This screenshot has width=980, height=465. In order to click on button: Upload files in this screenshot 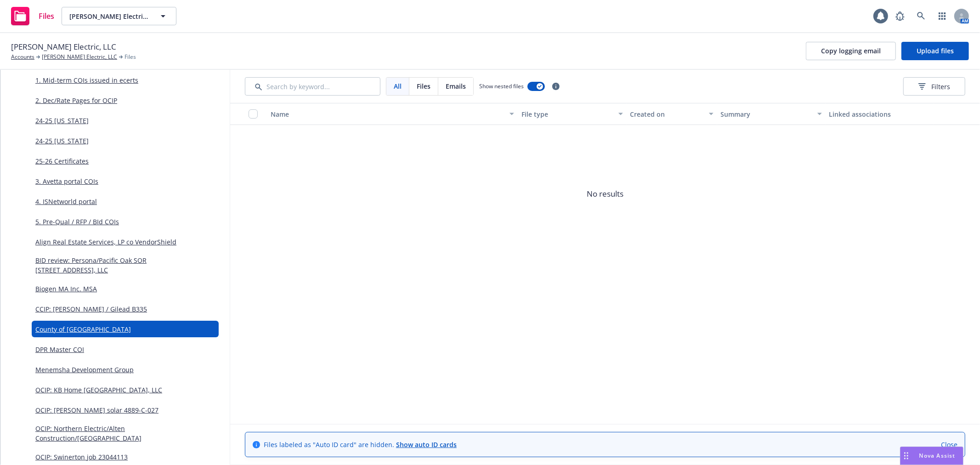, I will do `click(935, 51)`.